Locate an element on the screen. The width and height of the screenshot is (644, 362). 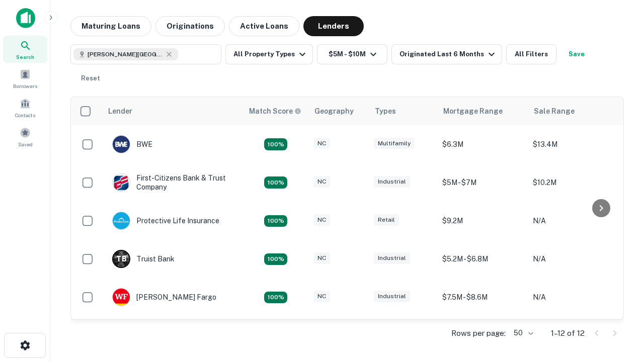
div: Capitalize uses an advanced AI algorithm to match your search with the best lender. The match sco... is located at coordinates (275, 111).